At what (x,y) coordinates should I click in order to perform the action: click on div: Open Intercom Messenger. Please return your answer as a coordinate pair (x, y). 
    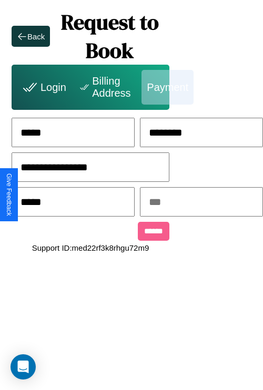
    Looking at the image, I should click on (23, 367).